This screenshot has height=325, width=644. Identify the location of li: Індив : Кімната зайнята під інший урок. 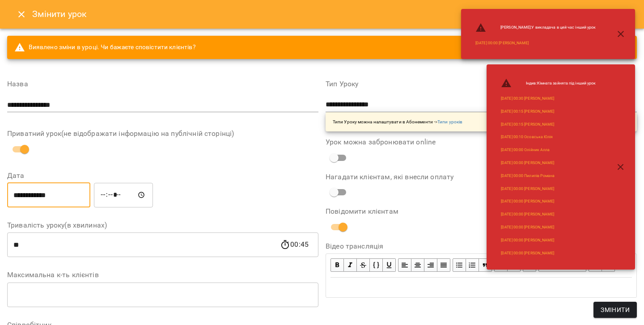
(548, 83).